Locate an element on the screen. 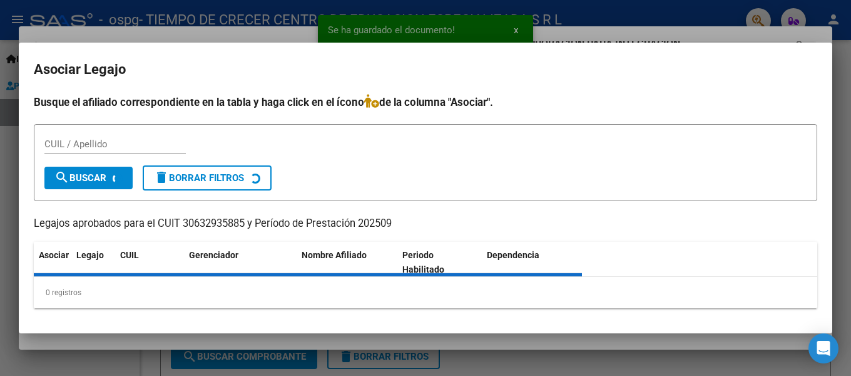  span: CUIL is located at coordinates (130, 255).